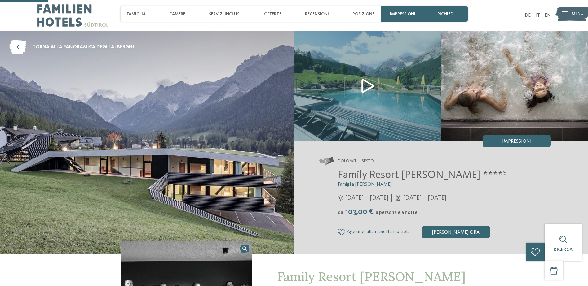 The image size is (588, 286). What do you see at coordinates (378, 232) in the screenshot?
I see `span: Aggiungi alla richiesta multipla` at bounding box center [378, 232].